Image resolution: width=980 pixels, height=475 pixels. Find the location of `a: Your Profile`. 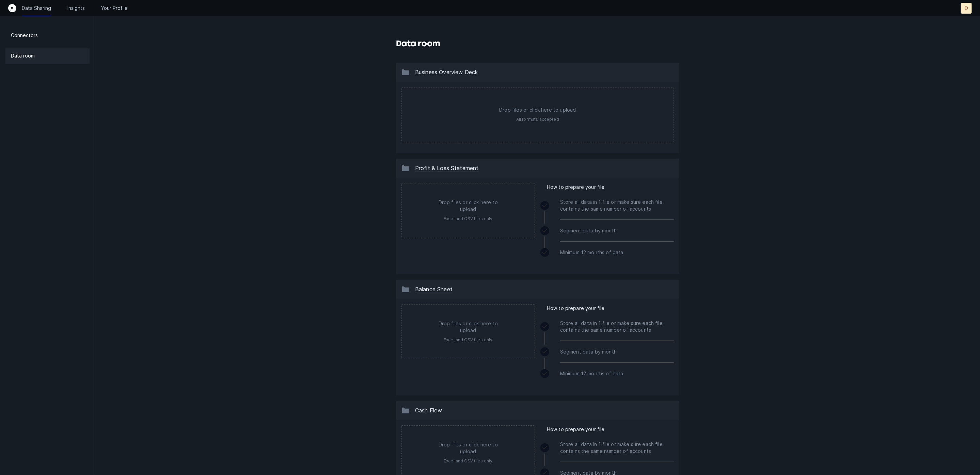

a: Your Profile is located at coordinates (115, 8).